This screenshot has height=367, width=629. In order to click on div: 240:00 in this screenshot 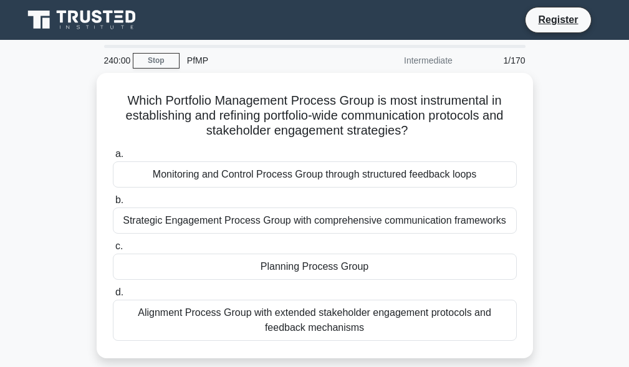, I will do `click(115, 60)`.